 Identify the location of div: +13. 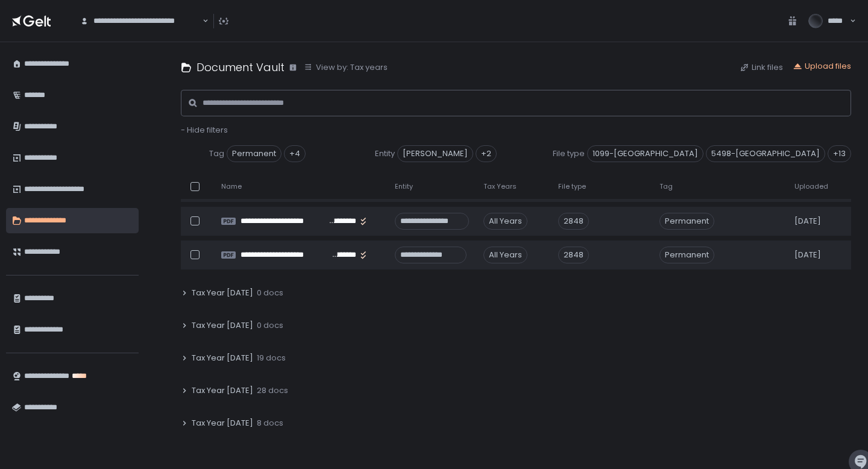
(839, 154).